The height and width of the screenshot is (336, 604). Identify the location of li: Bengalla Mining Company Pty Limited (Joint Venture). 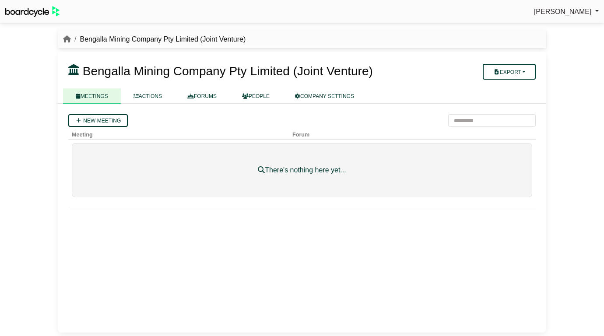
(158, 39).